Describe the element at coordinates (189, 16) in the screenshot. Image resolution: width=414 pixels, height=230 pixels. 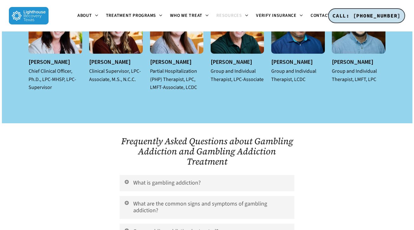
I see `a: Who We Treat` at that location.